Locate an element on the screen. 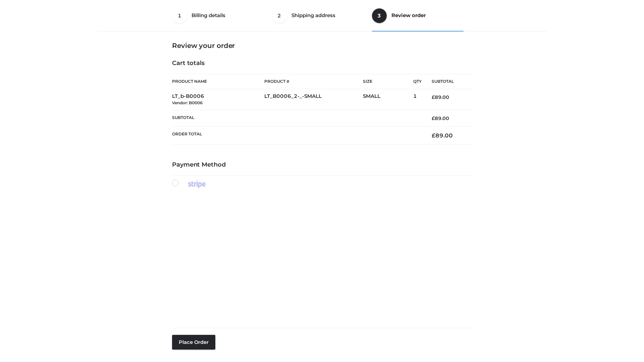 This screenshot has width=644, height=362. td: 1 is located at coordinates (417, 99).